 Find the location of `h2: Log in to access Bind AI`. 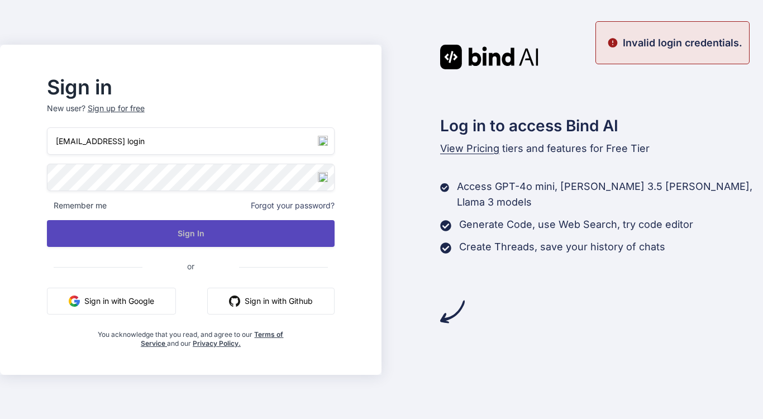

h2: Log in to access Bind AI is located at coordinates (602, 126).